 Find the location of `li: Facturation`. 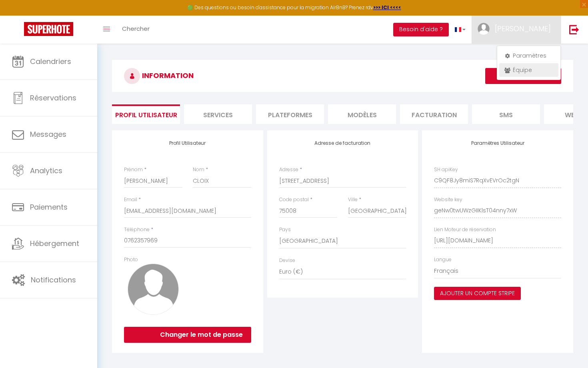

li: Facturation is located at coordinates (434, 114).